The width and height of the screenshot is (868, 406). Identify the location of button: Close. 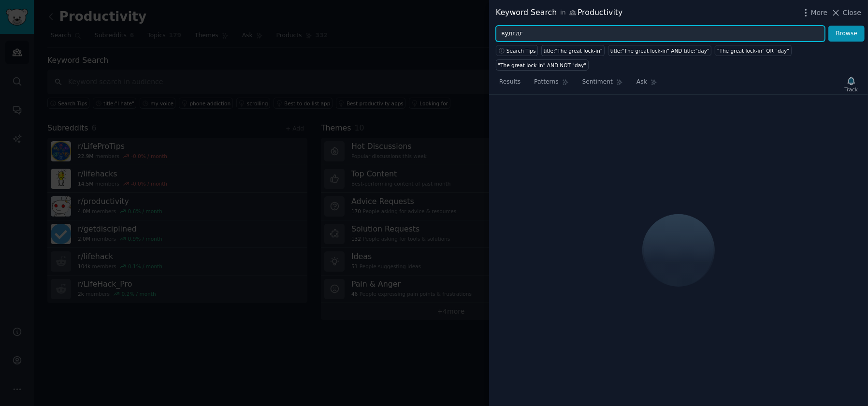
(846, 12).